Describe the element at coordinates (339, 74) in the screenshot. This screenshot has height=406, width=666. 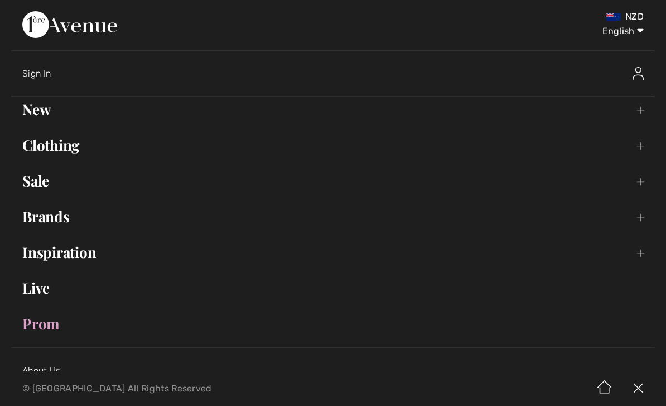
I see `a: Sign InSign In` at that location.